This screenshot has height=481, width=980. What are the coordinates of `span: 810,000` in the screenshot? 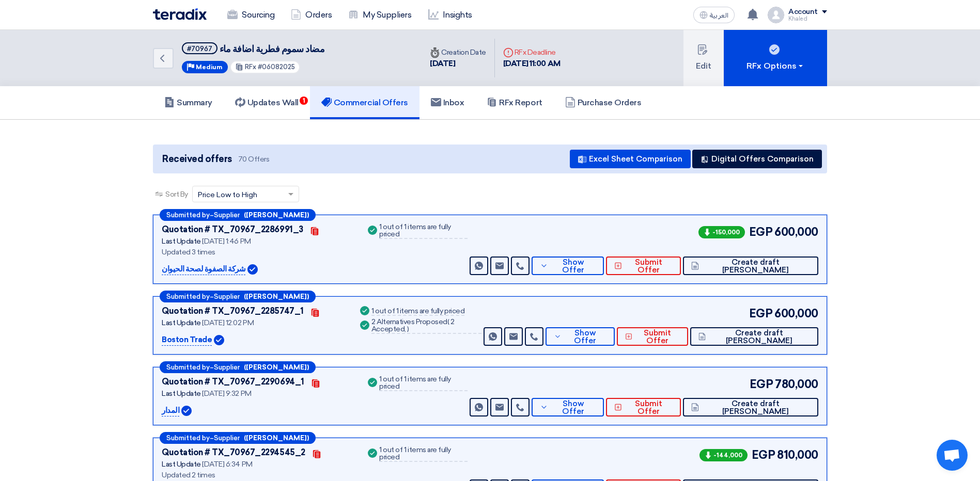 It's located at (797, 455).